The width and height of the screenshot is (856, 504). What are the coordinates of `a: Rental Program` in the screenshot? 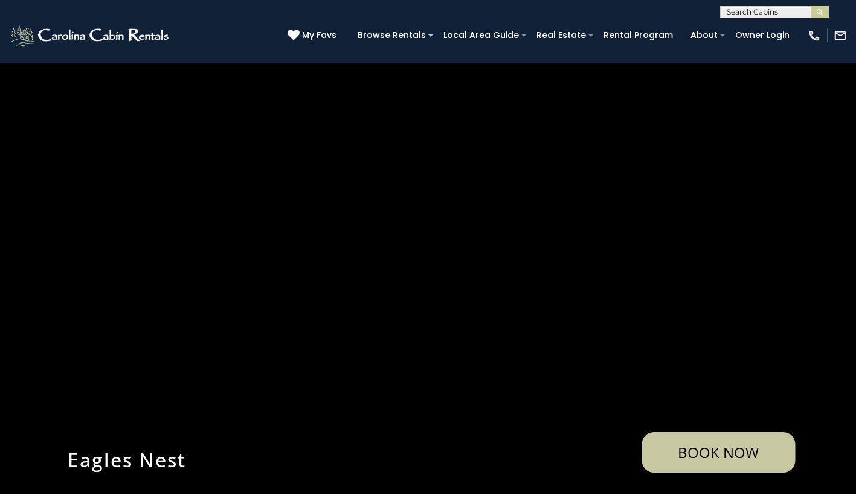 It's located at (638, 35).